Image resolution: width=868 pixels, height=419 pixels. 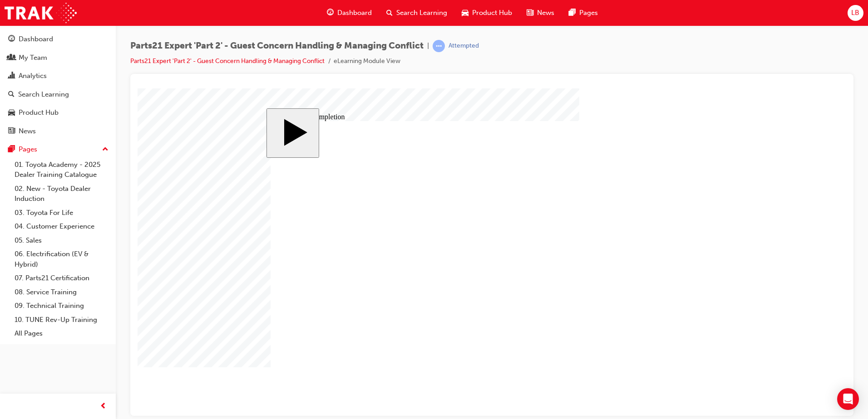 I want to click on div: Dashboard, so click(x=36, y=39).